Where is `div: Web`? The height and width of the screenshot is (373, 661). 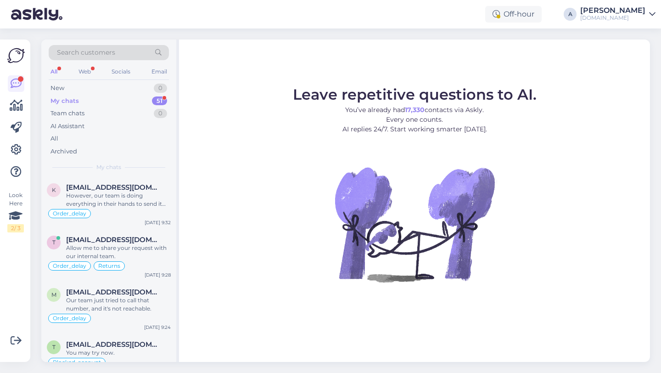 div: Web is located at coordinates (85, 72).